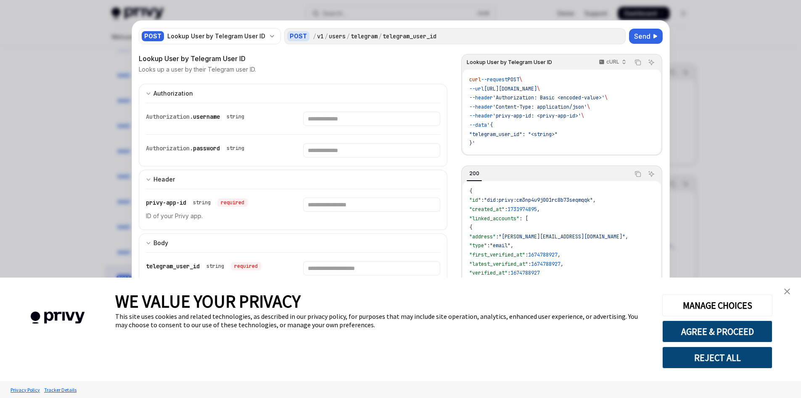 The height and width of the screenshot is (398, 801). I want to click on span: 'privy-app-id: <privy-app-id>', so click(537, 116).